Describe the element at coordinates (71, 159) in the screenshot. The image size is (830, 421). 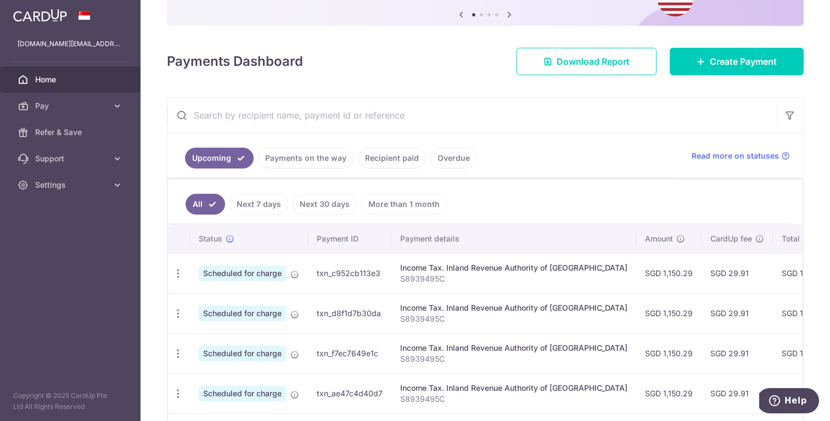
I see `span: Support` at that location.